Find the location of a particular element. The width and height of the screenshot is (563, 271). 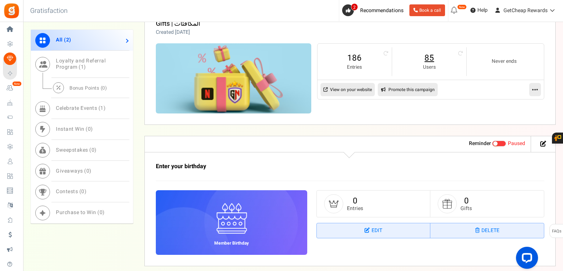

span: GetCheap Rewards is located at coordinates (525, 10).